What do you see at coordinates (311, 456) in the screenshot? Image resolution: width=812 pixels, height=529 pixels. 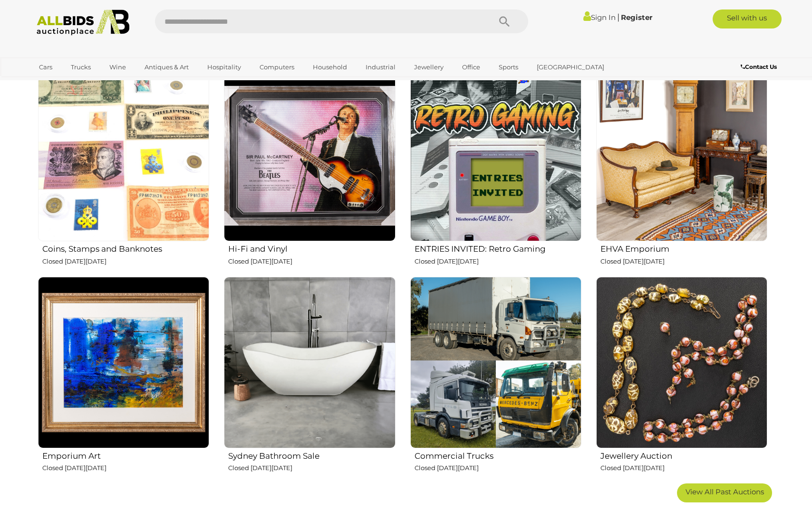 I see `h2: Sydney Bathroom Sale` at bounding box center [311, 456].